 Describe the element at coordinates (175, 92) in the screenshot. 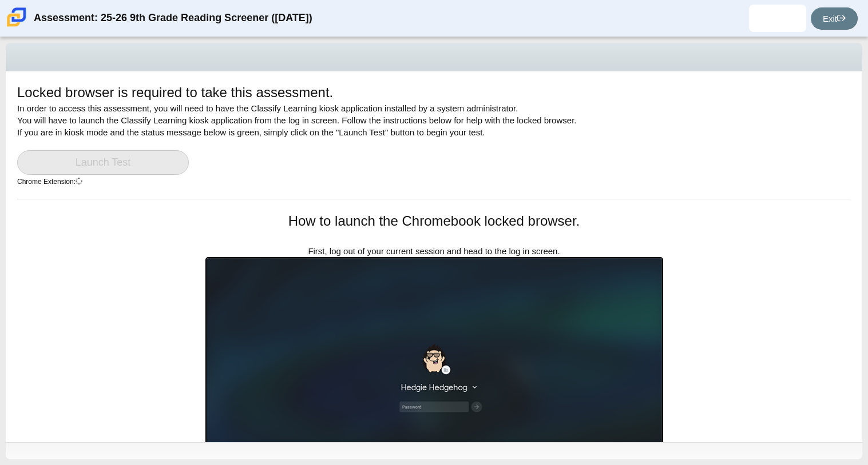

I see `h1: Locked browser is required to take this assessment.` at that location.